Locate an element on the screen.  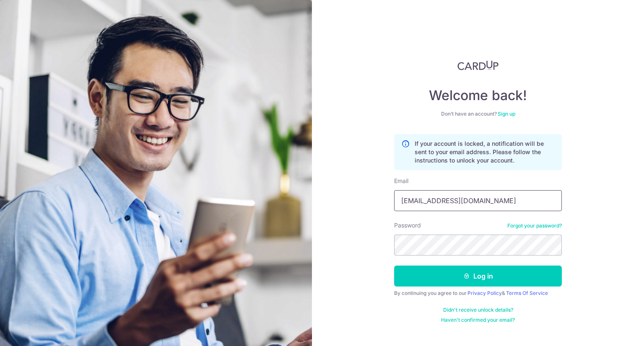
input: Enter your Email is located at coordinates (478, 201).